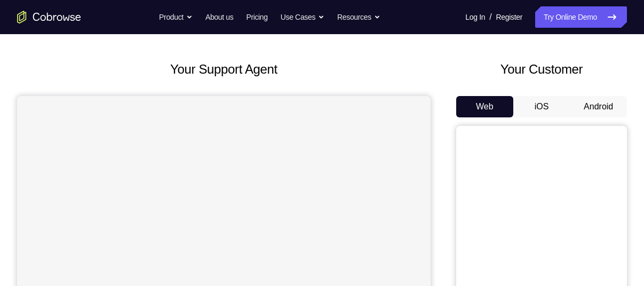 The width and height of the screenshot is (644, 286). I want to click on a: Go to the home page, so click(49, 17).